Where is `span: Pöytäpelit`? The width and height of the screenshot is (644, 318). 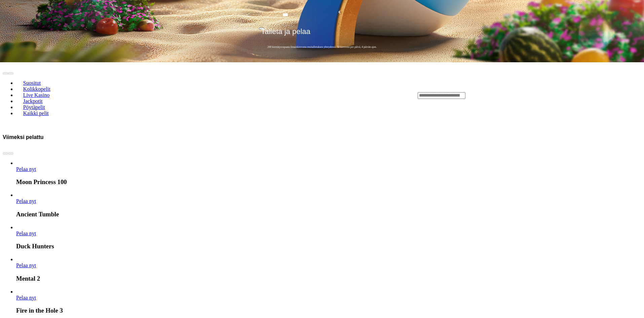 span: Pöytäpelit is located at coordinates (34, 107).